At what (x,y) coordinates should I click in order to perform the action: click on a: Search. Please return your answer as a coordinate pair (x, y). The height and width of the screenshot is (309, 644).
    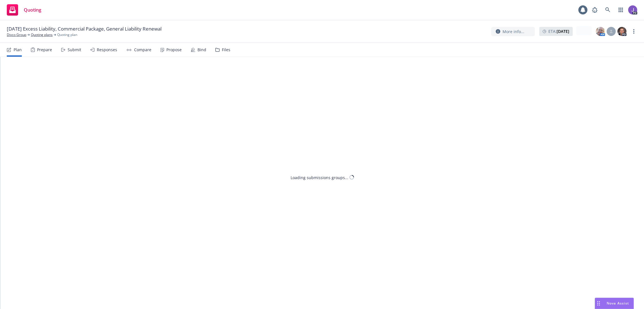
    Looking at the image, I should click on (608, 10).